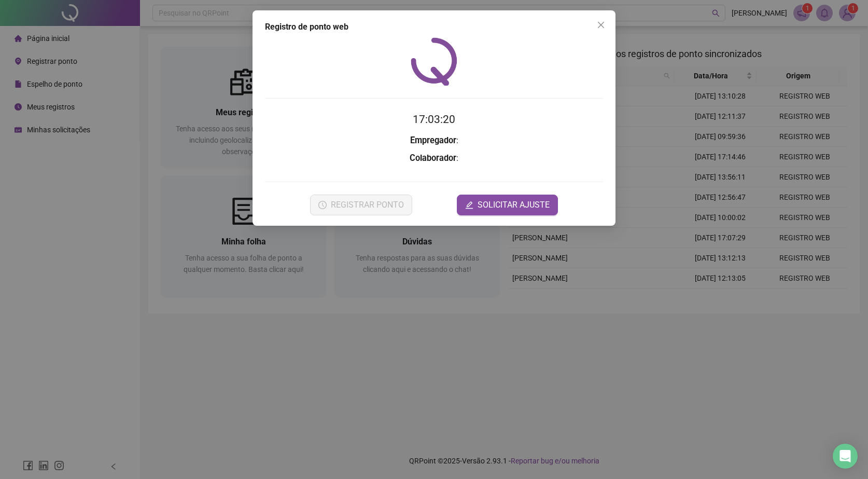  I want to click on button: editSOLICITAR AJUSTE, so click(507, 205).